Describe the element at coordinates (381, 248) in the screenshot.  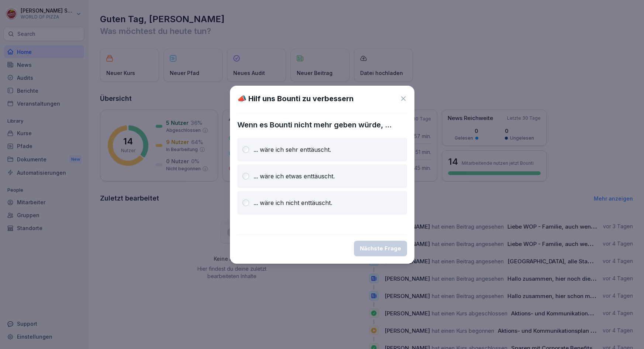
I see `button: Nächste Frage` at that location.